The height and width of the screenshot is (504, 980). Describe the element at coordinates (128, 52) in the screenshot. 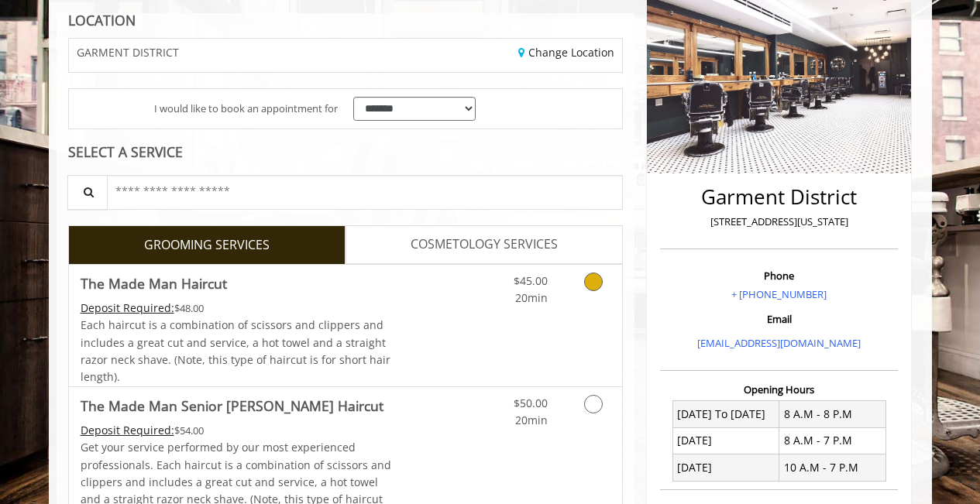

I see `span: GARMENT DISTRICT` at that location.